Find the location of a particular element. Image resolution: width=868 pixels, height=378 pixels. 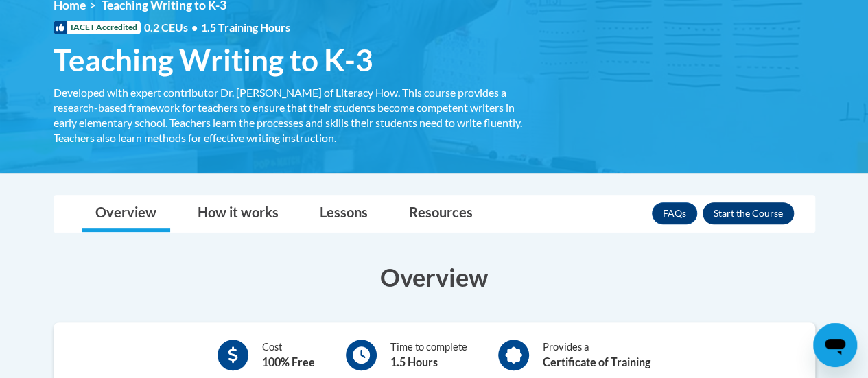

a: Lessons is located at coordinates (344, 213).